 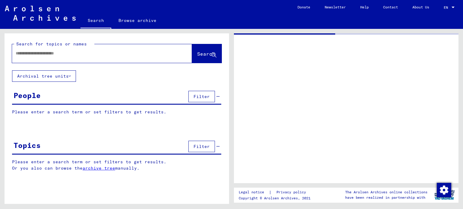 What do you see at coordinates (40, 13) in the screenshot?
I see `img: Arolsen_neg.svg` at bounding box center [40, 13].